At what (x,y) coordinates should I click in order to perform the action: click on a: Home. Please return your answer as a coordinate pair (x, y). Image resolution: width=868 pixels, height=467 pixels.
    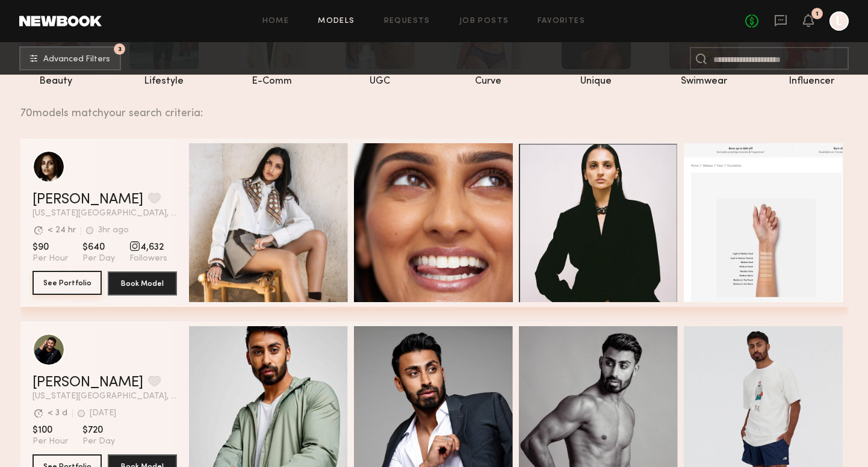
    Looking at the image, I should click on (276, 21).